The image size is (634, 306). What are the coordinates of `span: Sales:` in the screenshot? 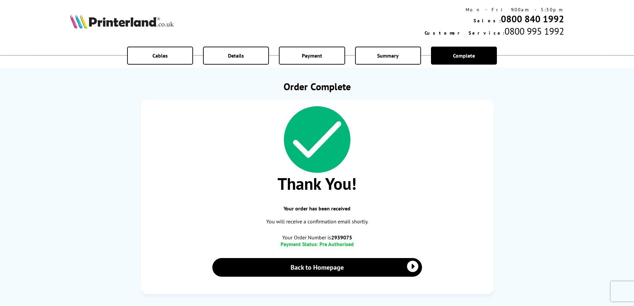 It's located at (487, 21).